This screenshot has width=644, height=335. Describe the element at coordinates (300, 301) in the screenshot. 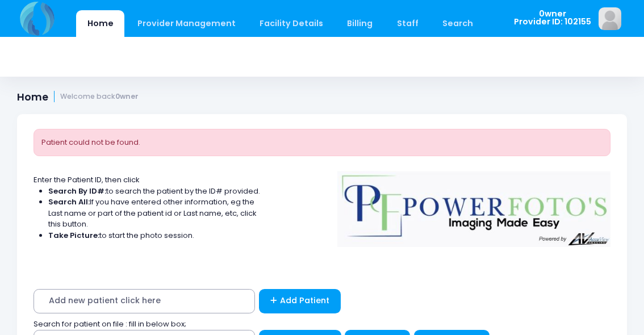

I see `a: Add Patient` at that location.